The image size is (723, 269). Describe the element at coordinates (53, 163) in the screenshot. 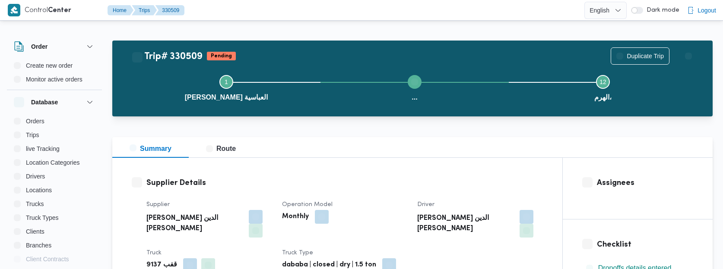

I see `span: Location Categories` at that location.